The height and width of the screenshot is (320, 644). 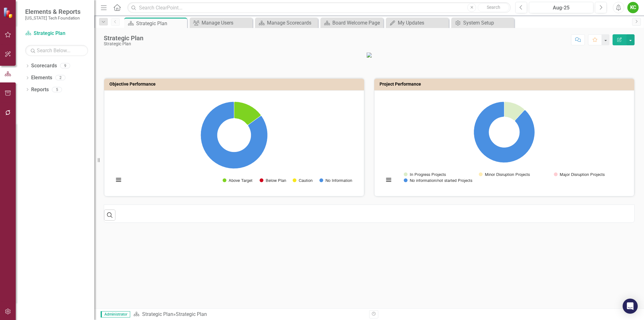 I want to click on div: Aug-25, so click(x=561, y=8).